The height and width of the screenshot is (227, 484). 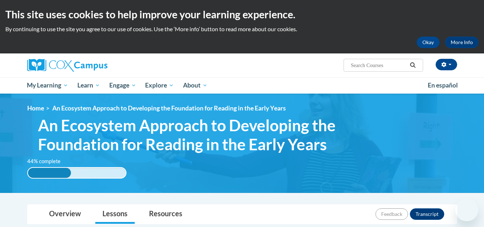 What do you see at coordinates (35, 108) in the screenshot?
I see `a: Home` at bounding box center [35, 108].